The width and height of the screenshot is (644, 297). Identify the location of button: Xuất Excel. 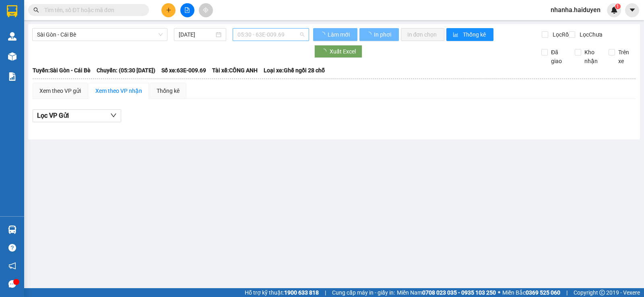
(338, 51).